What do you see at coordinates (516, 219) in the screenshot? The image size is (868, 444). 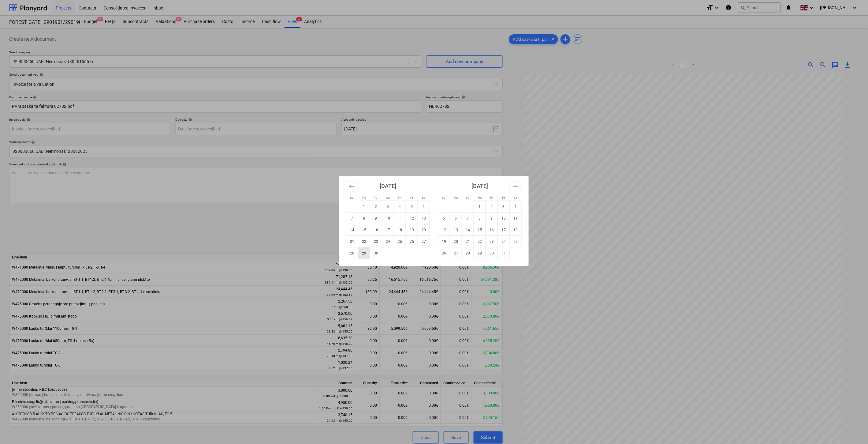 I see `td: Saturday, October 11, 2025` at bounding box center [516, 219].